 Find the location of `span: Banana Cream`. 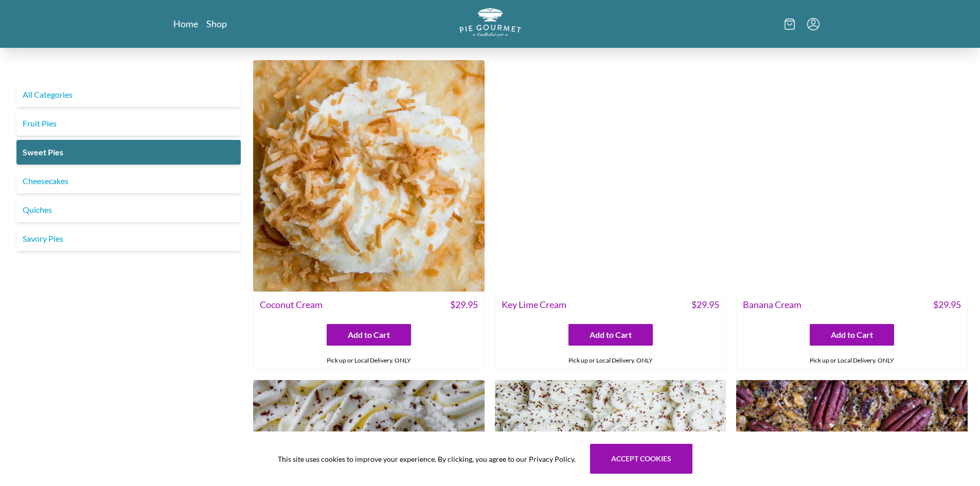

span: Banana Cream is located at coordinates (772, 304).